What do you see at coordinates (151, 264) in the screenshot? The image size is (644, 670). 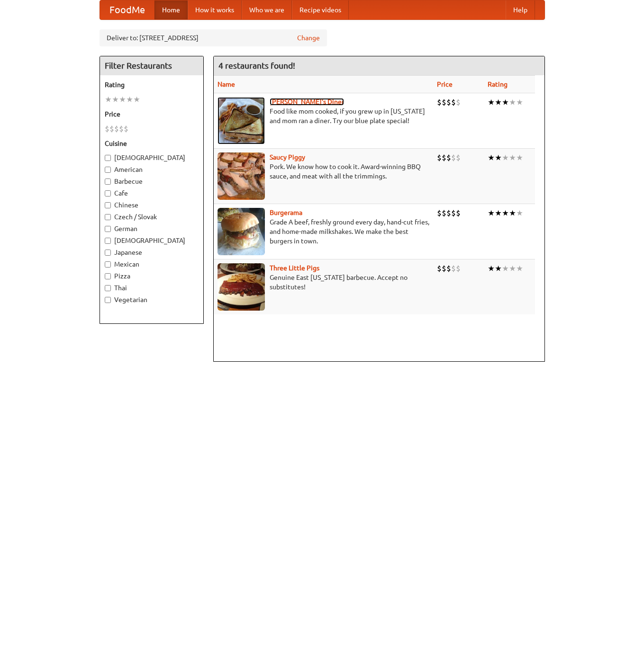 I see `label: Mexican` at bounding box center [151, 264].